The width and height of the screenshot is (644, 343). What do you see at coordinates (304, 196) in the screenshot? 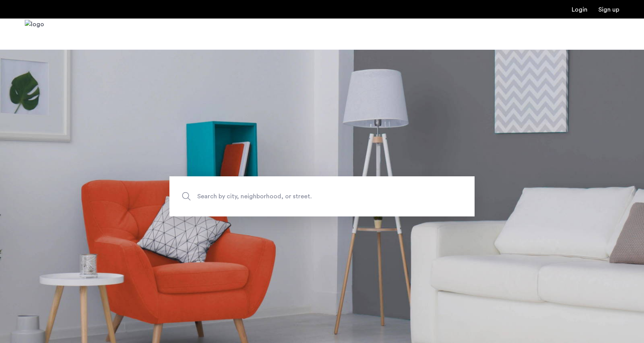
I see `span: Search by city, neighborhood, or street.` at bounding box center [304, 196].